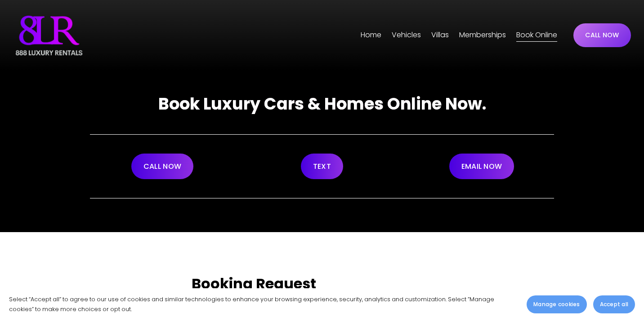 This screenshot has height=321, width=644. I want to click on span: Manage cookies, so click(556, 305).